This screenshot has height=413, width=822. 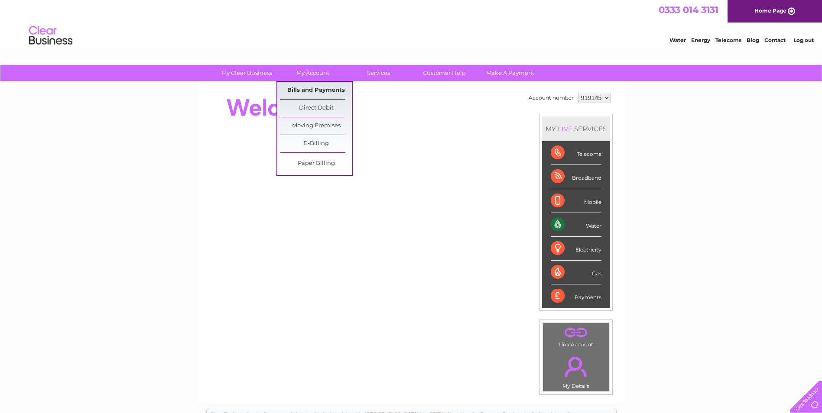 What do you see at coordinates (51, 36) in the screenshot?
I see `img: logo.png` at bounding box center [51, 36].